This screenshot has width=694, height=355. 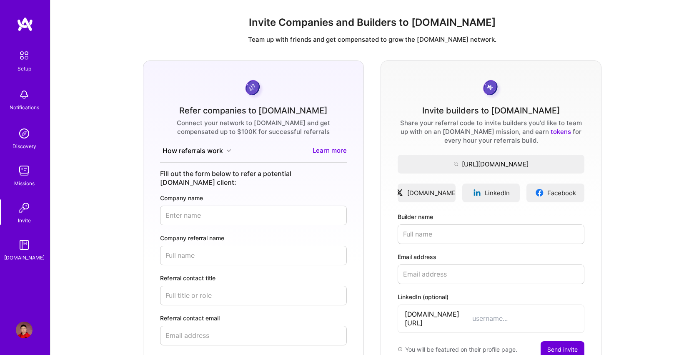 I want to click on button: How referrals work, so click(x=197, y=150).